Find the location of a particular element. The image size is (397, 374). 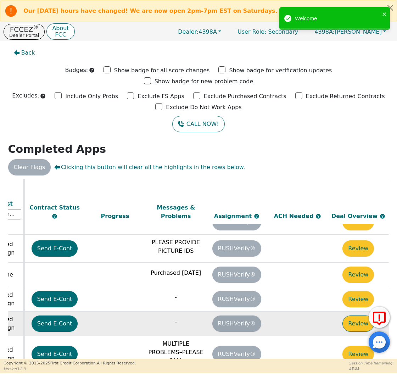

p: Exclude FS Apps is located at coordinates (161, 97).